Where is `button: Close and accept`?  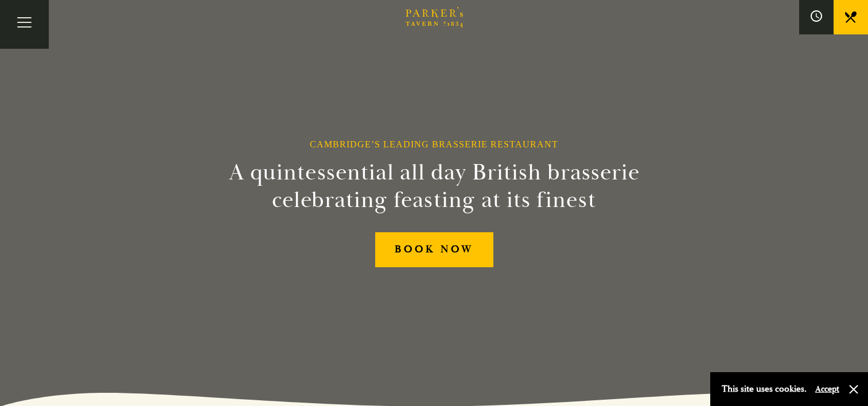
button: Close and accept is located at coordinates (853, 389).